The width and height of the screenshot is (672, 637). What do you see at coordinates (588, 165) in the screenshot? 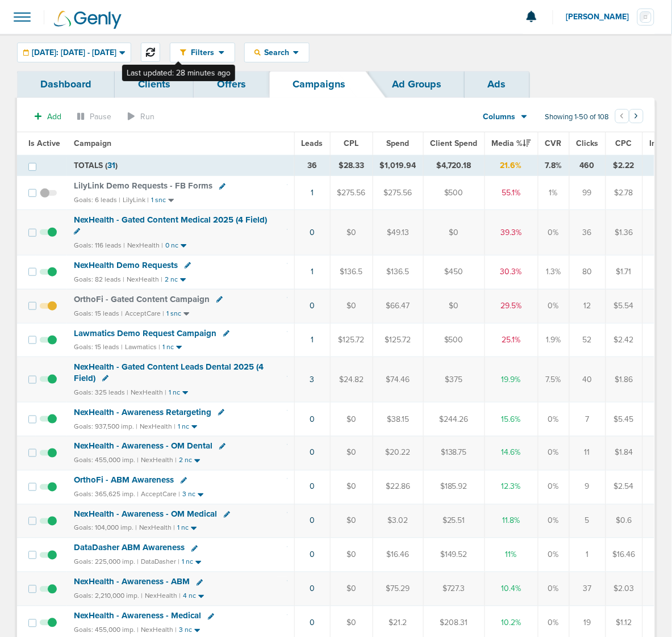
I see `td: 460` at bounding box center [588, 165].